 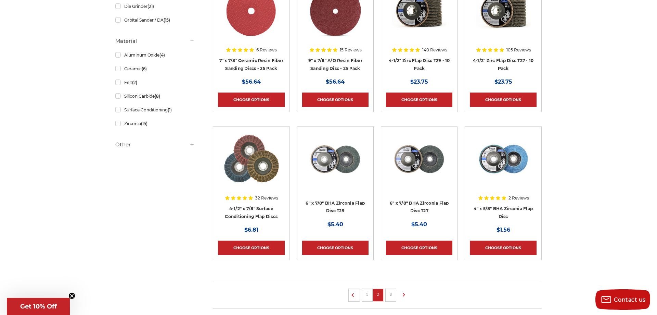 What do you see at coordinates (155, 68) in the screenshot?
I see `a: Ceramic` at bounding box center [155, 68].